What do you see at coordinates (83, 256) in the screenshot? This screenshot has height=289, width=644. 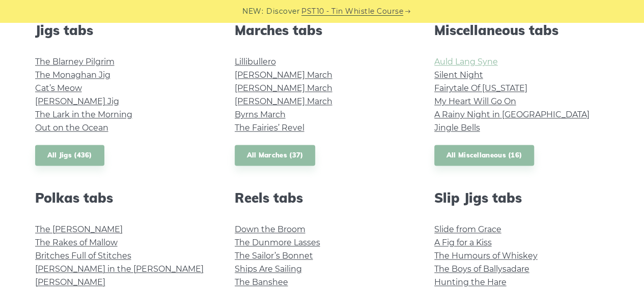 I see `a: Britches Full of Stitches` at bounding box center [83, 256].